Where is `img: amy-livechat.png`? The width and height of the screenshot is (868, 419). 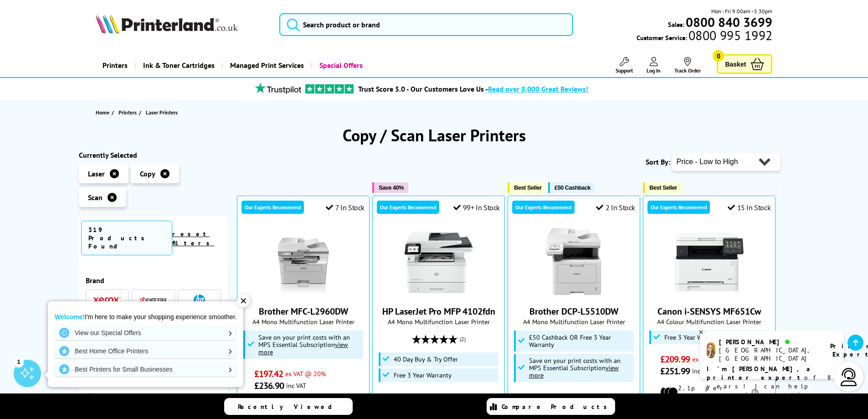 img: amy-livechat.png is located at coordinates (711, 350).